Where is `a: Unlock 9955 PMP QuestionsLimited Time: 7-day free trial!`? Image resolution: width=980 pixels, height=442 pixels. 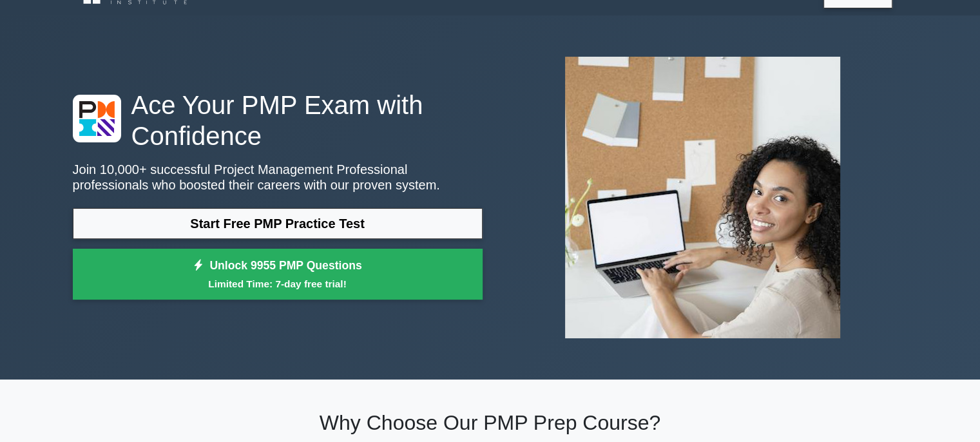 a: Unlock 9955 PMP QuestionsLimited Time: 7-day free trial! is located at coordinates (278, 274).